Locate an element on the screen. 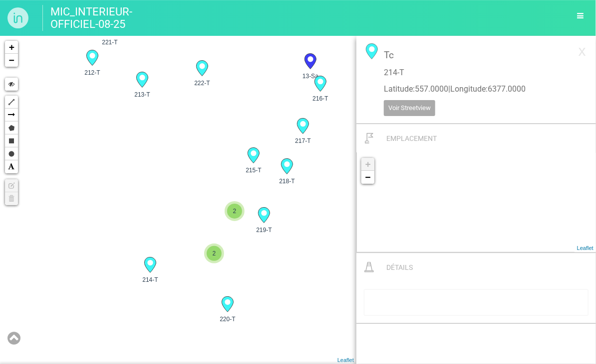 The image size is (596, 364). p: 214-T is located at coordinates (476, 73).